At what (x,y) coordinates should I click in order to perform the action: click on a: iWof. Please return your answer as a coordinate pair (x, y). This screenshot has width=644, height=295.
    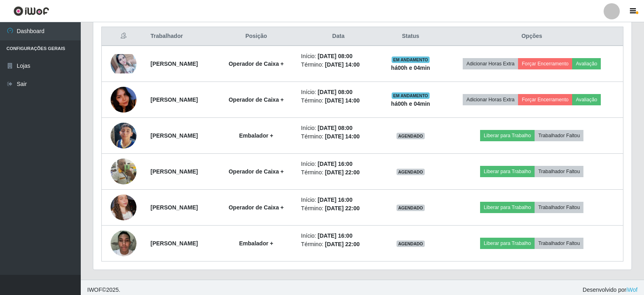
    Looking at the image, I should click on (632, 289).